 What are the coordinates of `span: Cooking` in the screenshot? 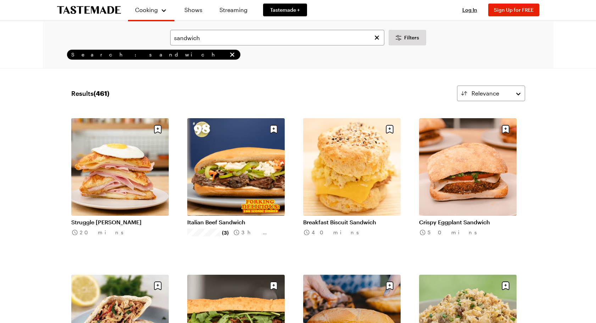 It's located at (146, 10).